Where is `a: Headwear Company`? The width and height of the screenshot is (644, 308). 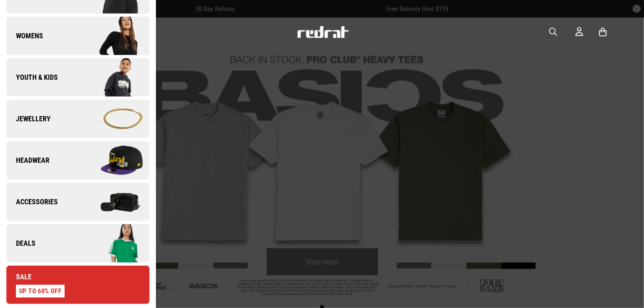
a: Headwear Company is located at coordinates (78, 160).